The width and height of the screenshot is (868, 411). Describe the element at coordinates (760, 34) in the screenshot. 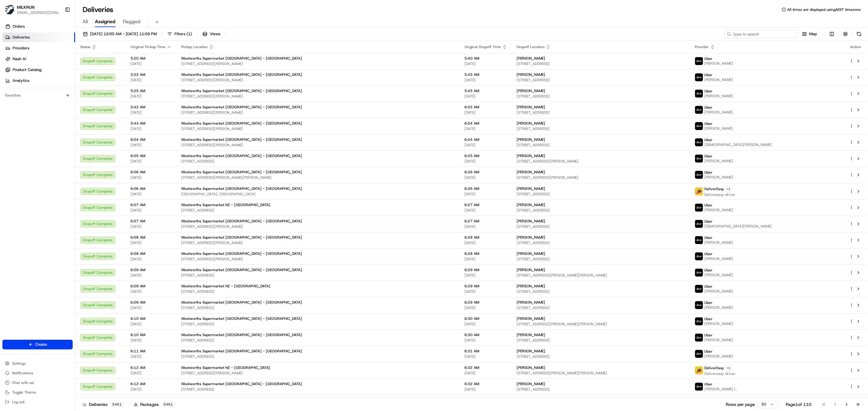

I see `input: Type to search` at that location.